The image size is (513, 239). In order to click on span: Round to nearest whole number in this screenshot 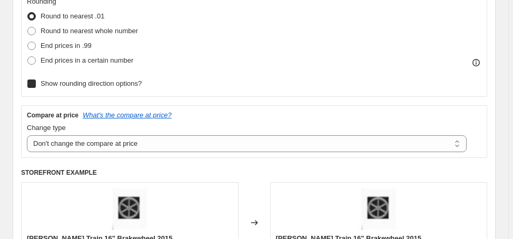, I will do `click(89, 31)`.